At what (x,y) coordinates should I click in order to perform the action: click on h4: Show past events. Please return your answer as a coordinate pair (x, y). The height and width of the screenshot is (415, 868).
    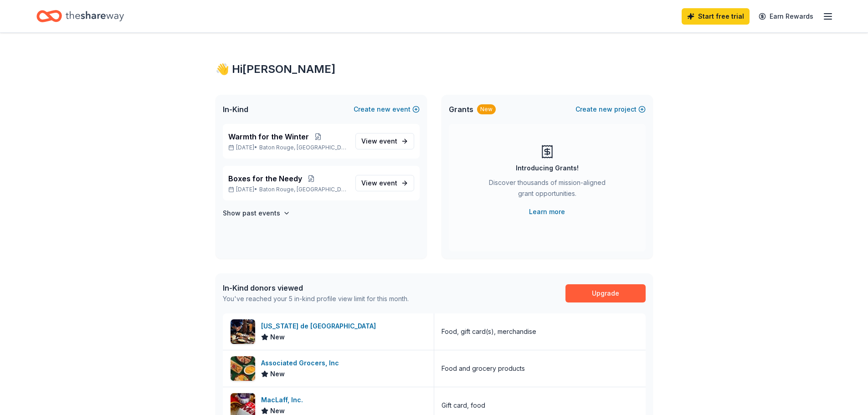
    Looking at the image, I should click on (251, 213).